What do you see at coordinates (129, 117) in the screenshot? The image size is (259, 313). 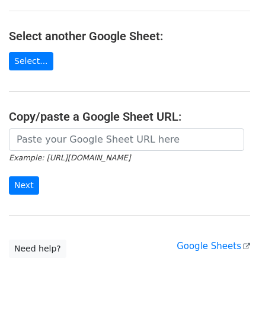 I see `h4: Copy/paste a Google Sheet URL:` at bounding box center [129, 117].